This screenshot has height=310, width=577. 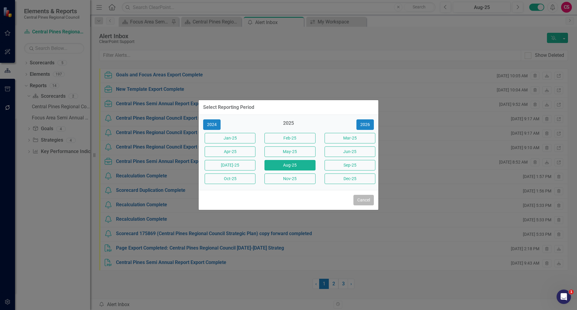 I want to click on button: Jun-25, so click(x=350, y=152).